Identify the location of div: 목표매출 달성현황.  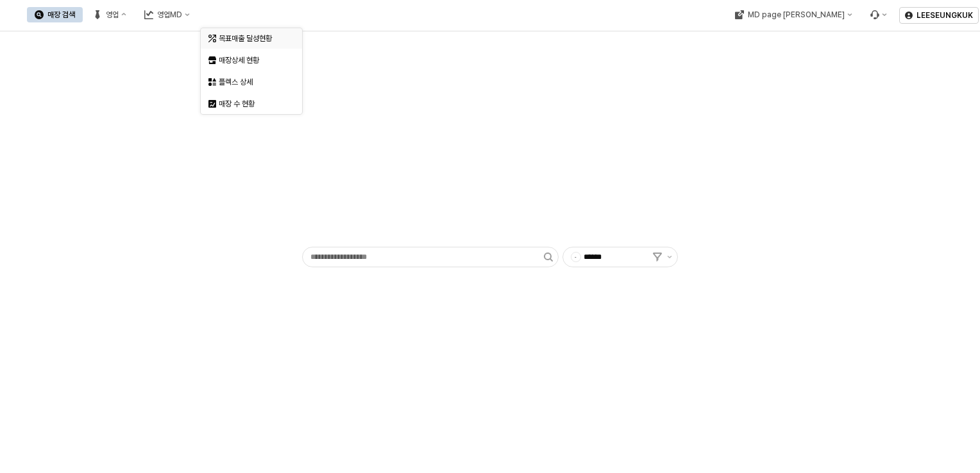
(253, 39).